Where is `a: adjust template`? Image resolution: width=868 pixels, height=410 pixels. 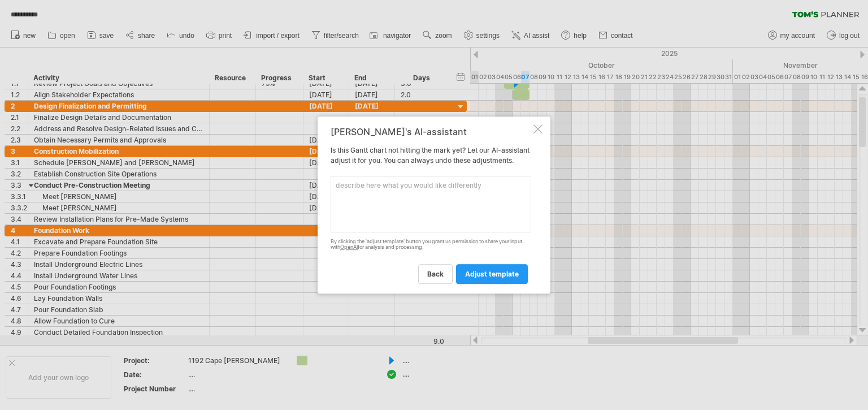 a: adjust template is located at coordinates (492, 274).